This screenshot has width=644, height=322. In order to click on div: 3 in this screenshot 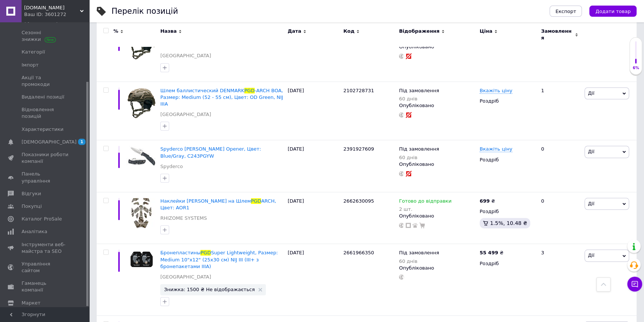, I will do `click(560, 280)`.